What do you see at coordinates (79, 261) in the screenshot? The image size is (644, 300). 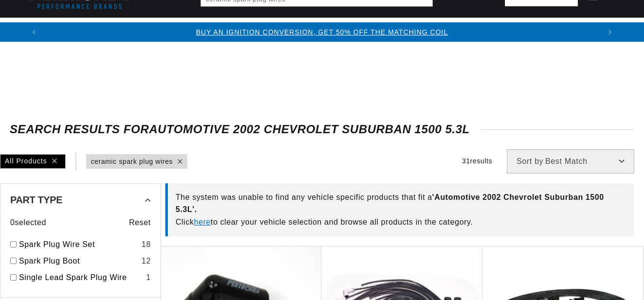 I see `a: Spark Plug Boot` at bounding box center [79, 261].